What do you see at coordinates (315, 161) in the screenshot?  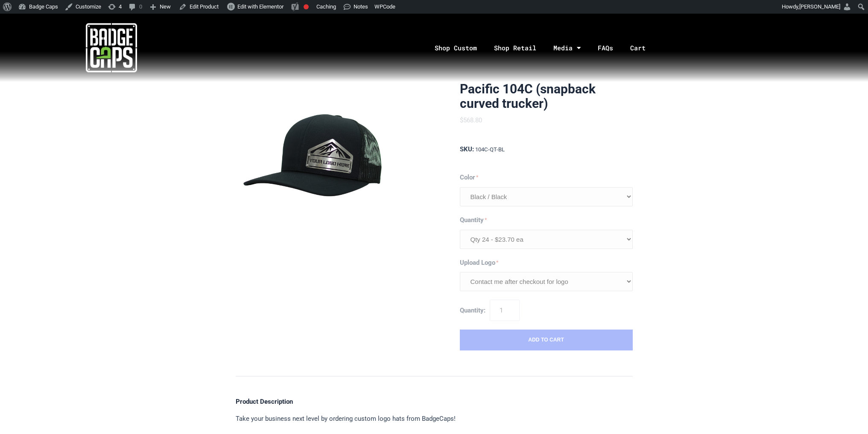 I see `img: BadgeCaps - Pacific 104C` at bounding box center [315, 161].